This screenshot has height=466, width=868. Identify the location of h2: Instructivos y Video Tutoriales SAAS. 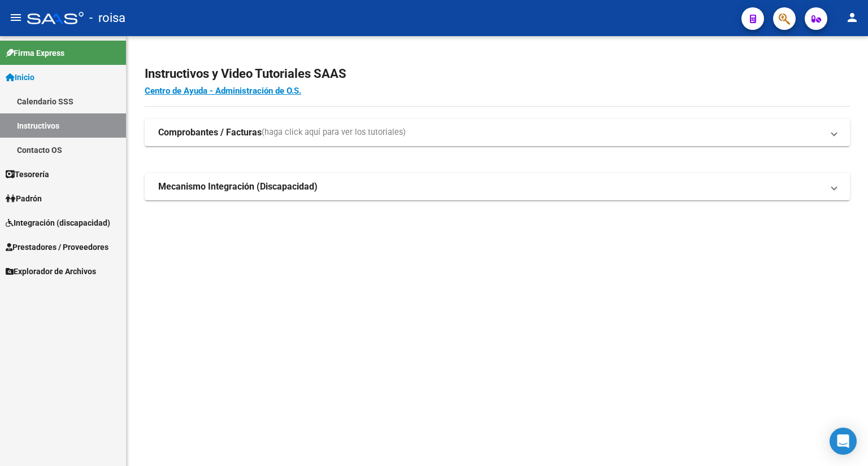
(497, 74).